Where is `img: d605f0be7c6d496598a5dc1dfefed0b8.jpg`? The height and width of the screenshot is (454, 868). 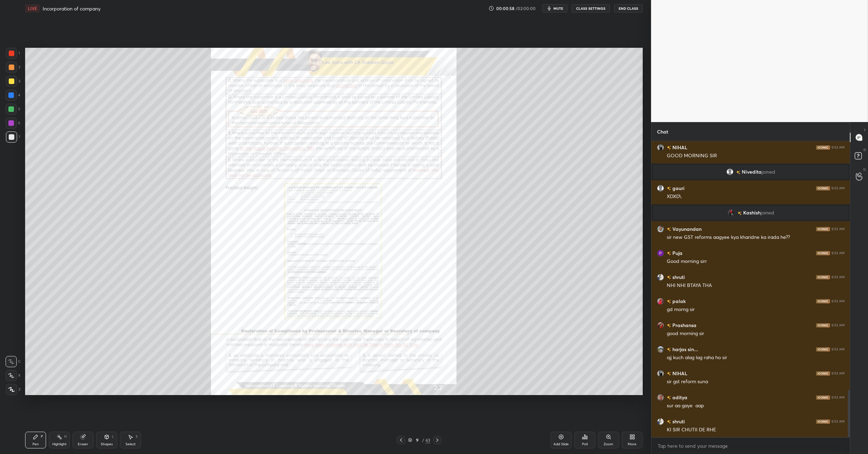
img: d605f0be7c6d496598a5dc1dfefed0b8.jpg is located at coordinates (660, 301).